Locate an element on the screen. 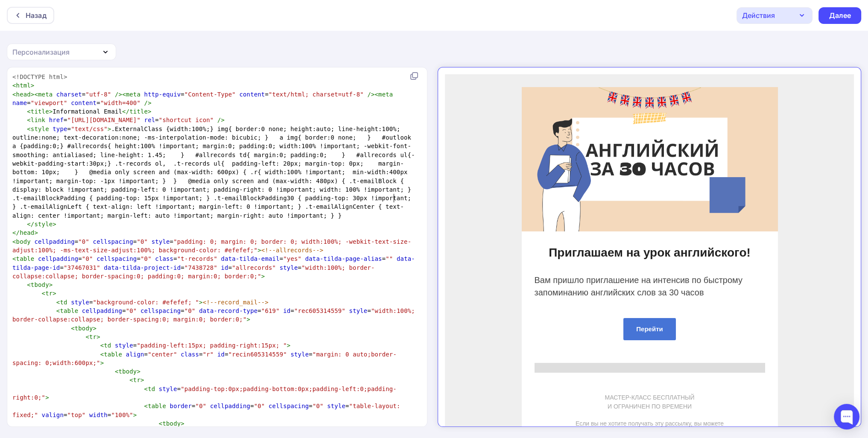 This screenshot has height=438, width=868. span: "allrecords" is located at coordinates (253, 268).